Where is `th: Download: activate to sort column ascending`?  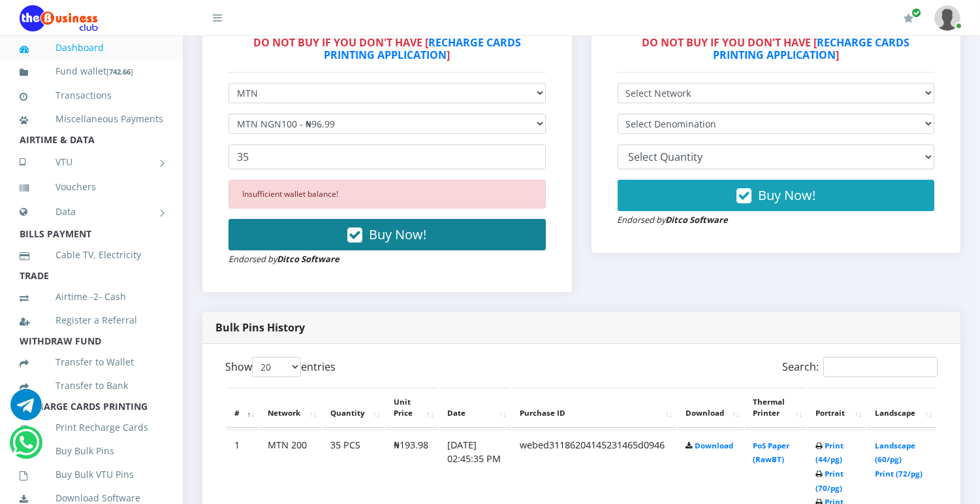 th: Download: activate to sort column ascending is located at coordinates (710, 408).